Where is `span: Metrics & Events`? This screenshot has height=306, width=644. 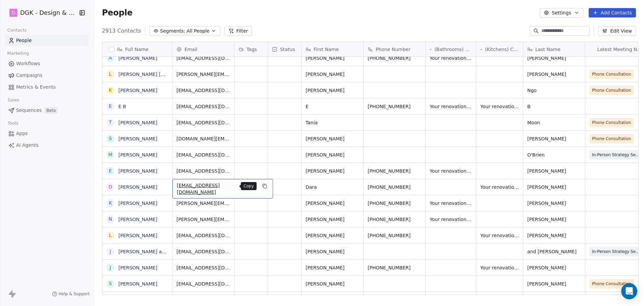 span: Metrics & Events is located at coordinates (36, 87).